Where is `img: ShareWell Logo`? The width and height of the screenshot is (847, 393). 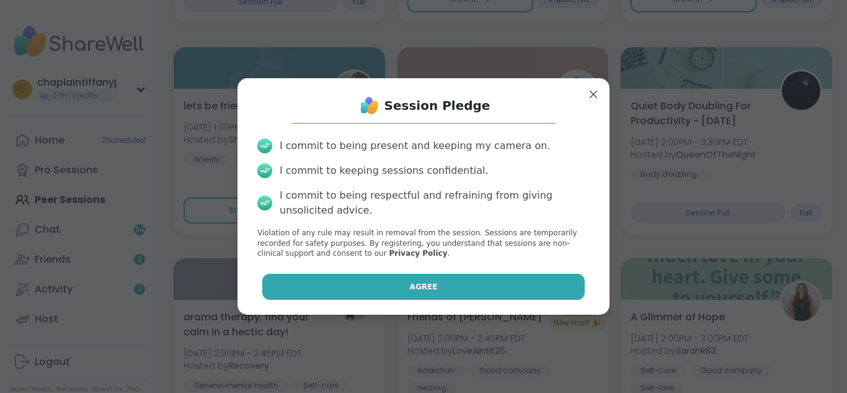
img: ShareWell Logo is located at coordinates (370, 105).